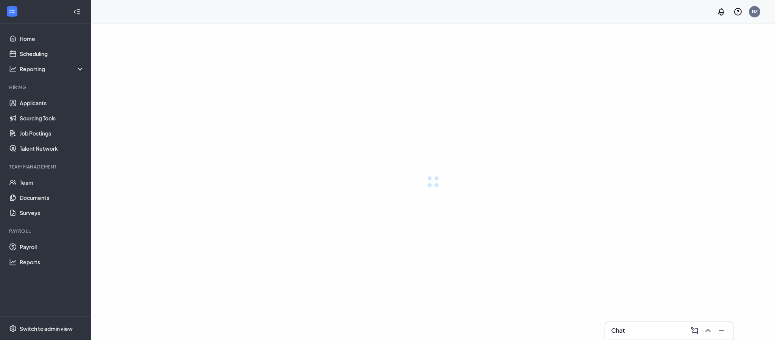 Image resolution: width=775 pixels, height=340 pixels. I want to click on a: Payroll, so click(52, 246).